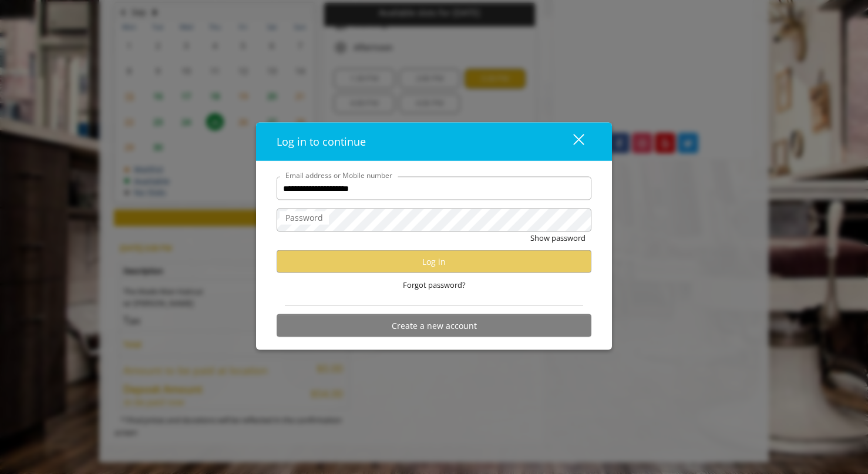 The image size is (868, 474). I want to click on button: Show password, so click(558, 238).